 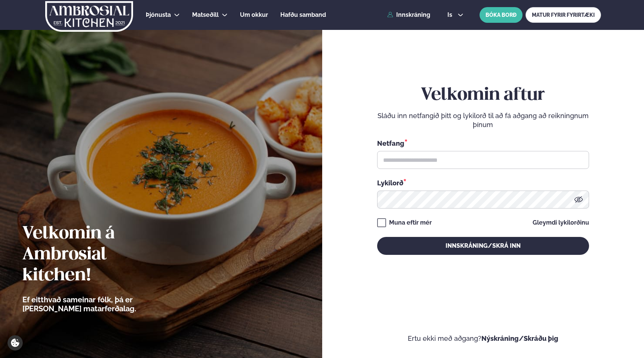 What do you see at coordinates (560, 223) in the screenshot?
I see `a: Gleymdi lykilorðinu` at bounding box center [560, 223].